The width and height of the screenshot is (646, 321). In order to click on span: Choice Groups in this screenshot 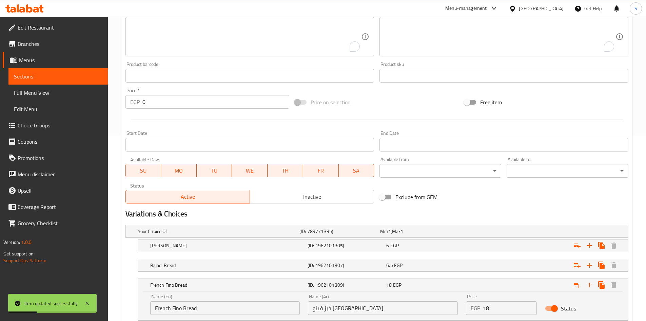, I will do `click(60, 125)`.